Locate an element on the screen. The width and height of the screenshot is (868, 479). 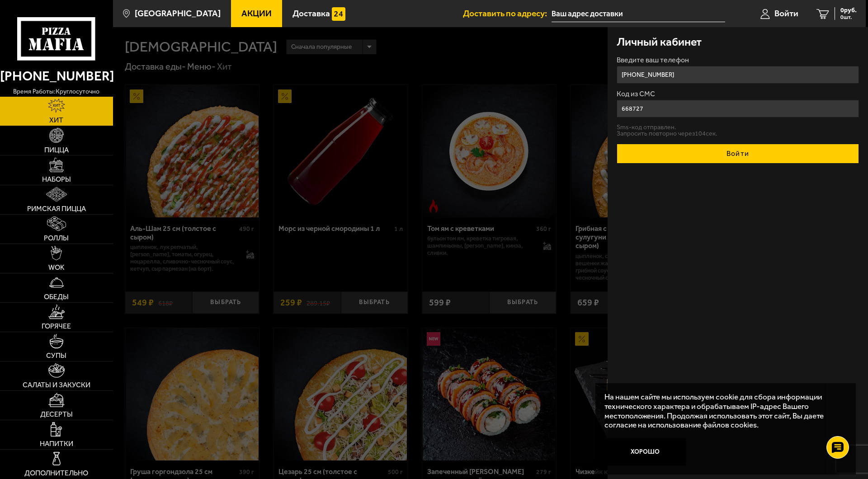
span: Пицца is located at coordinates (57, 150).